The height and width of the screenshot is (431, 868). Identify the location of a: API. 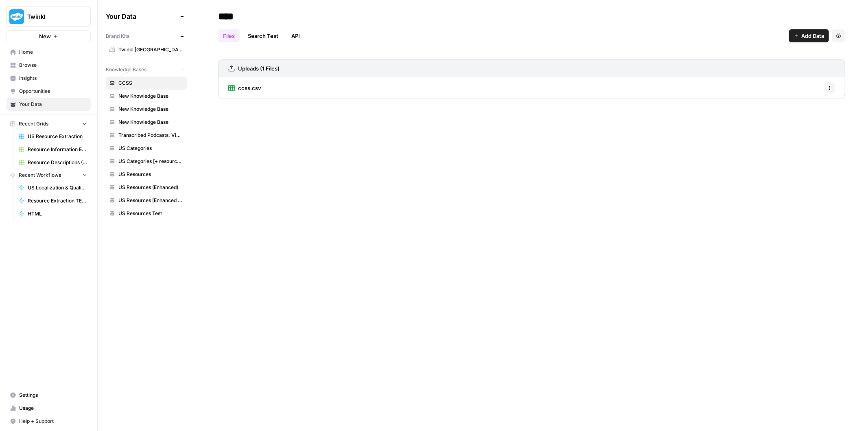
(296, 36).